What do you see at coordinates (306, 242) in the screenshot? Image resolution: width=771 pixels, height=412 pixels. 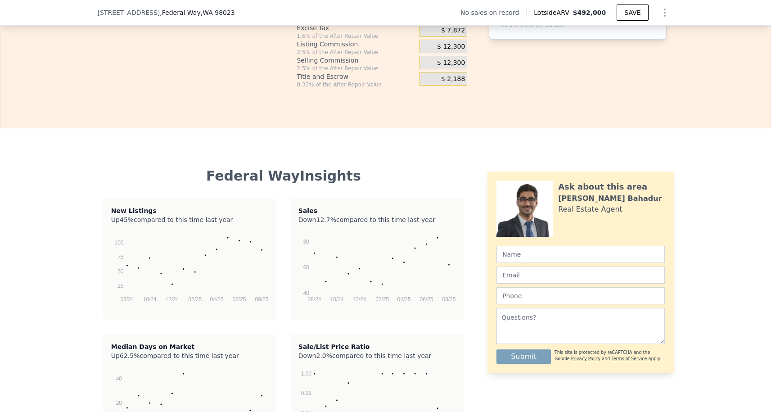 I see `text: 80` at bounding box center [306, 242].